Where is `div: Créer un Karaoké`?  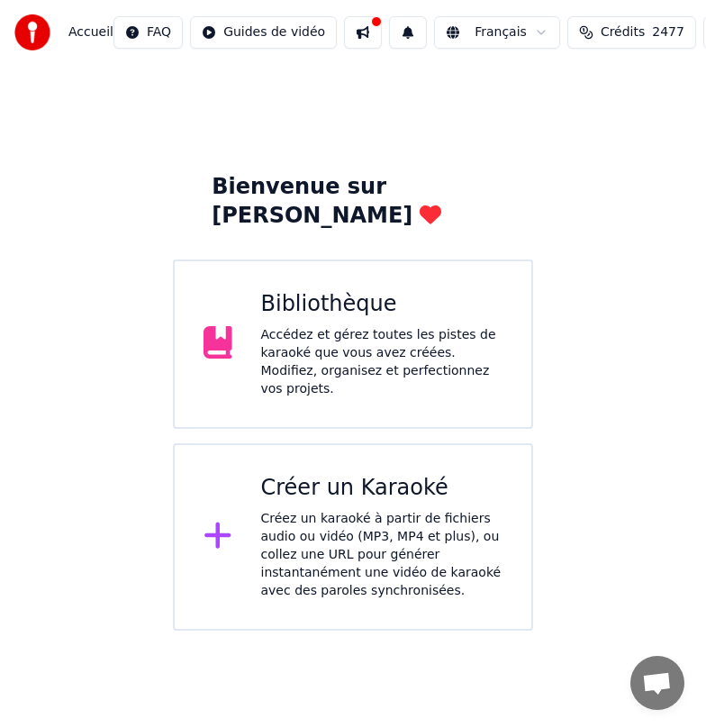 div: Créer un Karaoké is located at coordinates (382, 489).